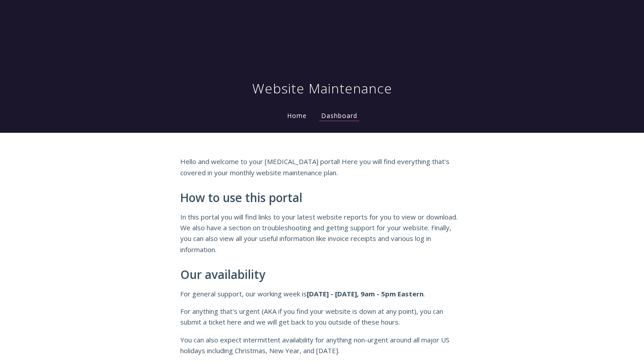  Describe the element at coordinates (322, 294) in the screenshot. I see `p: For general support, our working week is .` at that location.